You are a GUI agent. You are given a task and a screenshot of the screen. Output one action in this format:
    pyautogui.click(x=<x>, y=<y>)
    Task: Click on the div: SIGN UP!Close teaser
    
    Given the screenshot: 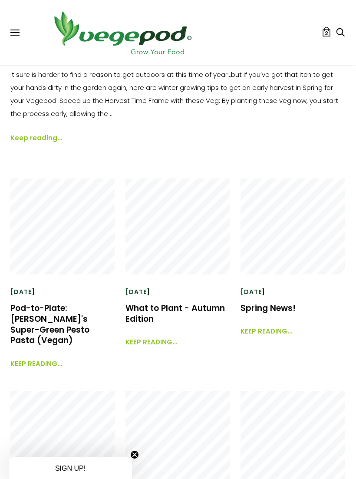 What is the action you would take?
    pyautogui.click(x=70, y=468)
    